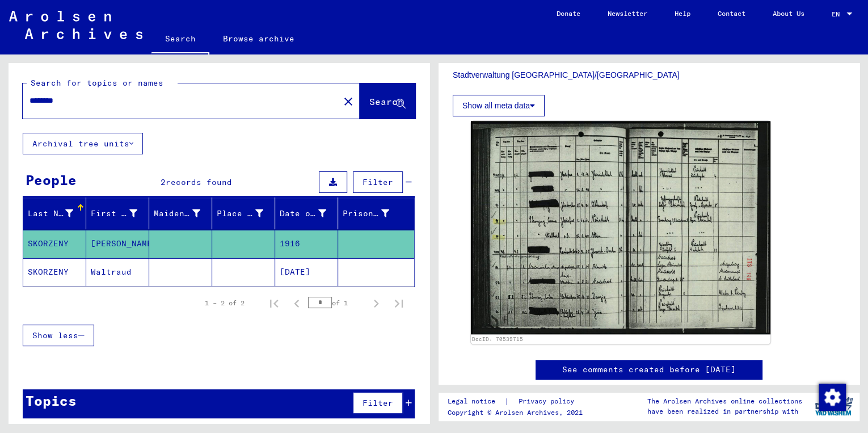  I want to click on a: Browse archive, so click(259, 38).